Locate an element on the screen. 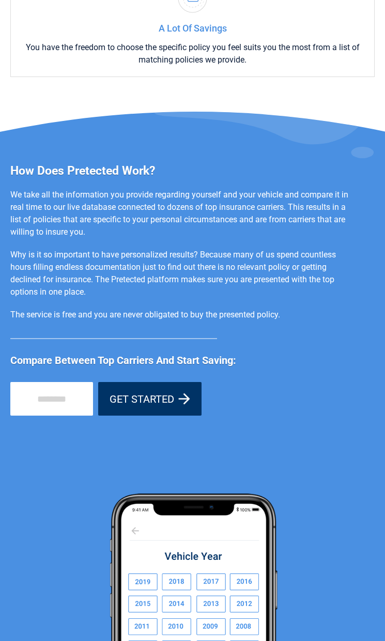 This screenshot has width=385, height=641. p: Why is it so important to have personalized results? Because many of us spend countless hours fil... is located at coordinates (182, 273).